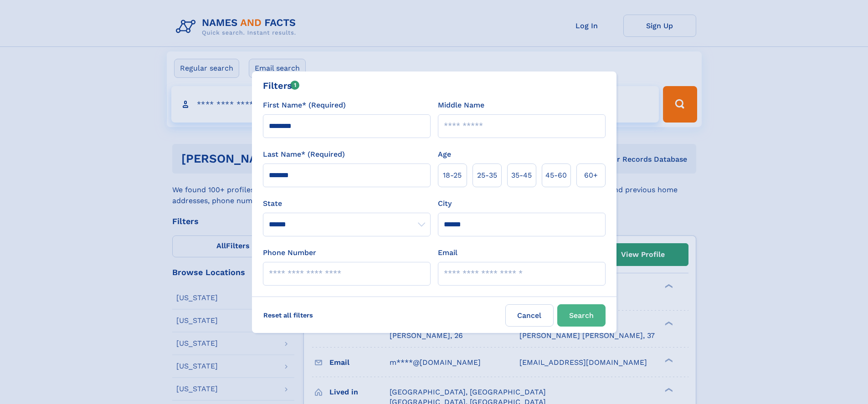 The image size is (868, 404). What do you see at coordinates (591, 175) in the screenshot?
I see `span: 60+` at bounding box center [591, 175].